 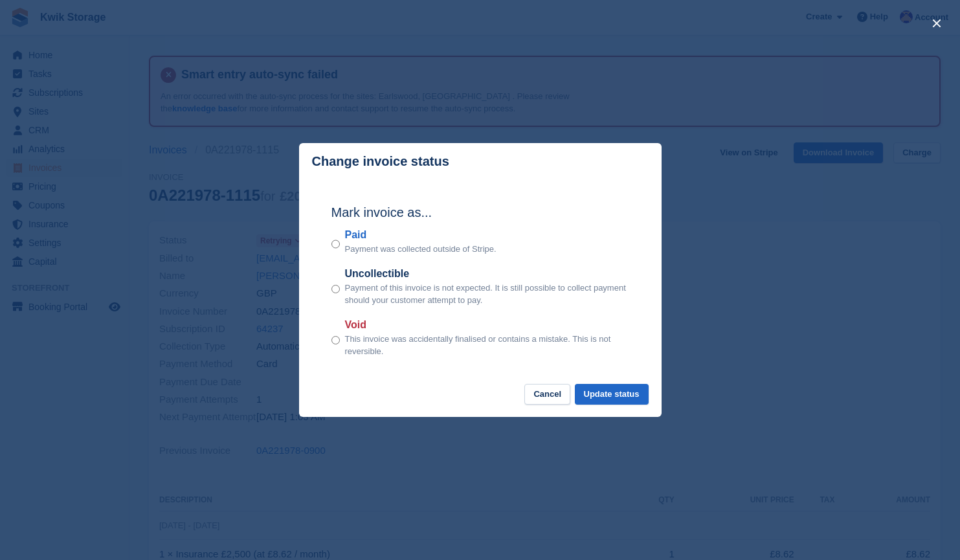 I want to click on p: This invoice was accidentally finalised or contains a mistake. This is not reversible., so click(x=486, y=345).